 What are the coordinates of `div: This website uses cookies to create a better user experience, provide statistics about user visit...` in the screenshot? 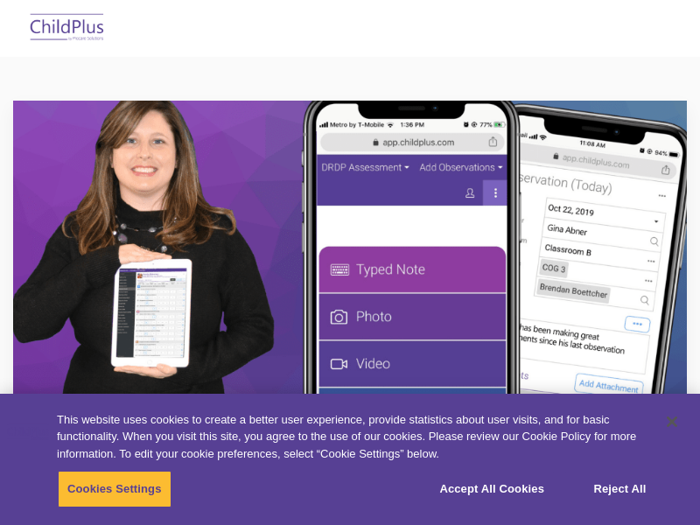 It's located at (353, 436).